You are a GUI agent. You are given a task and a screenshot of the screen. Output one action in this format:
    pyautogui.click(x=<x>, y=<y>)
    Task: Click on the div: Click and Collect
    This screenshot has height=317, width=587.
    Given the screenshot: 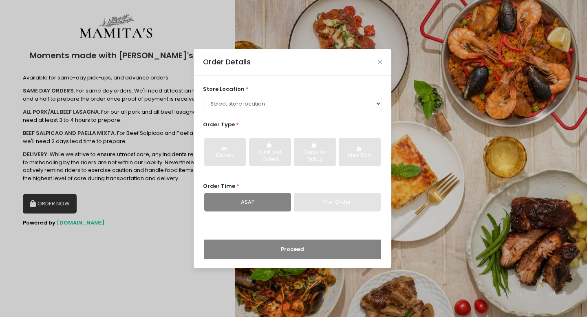 What is the action you would take?
    pyautogui.click(x=270, y=156)
    